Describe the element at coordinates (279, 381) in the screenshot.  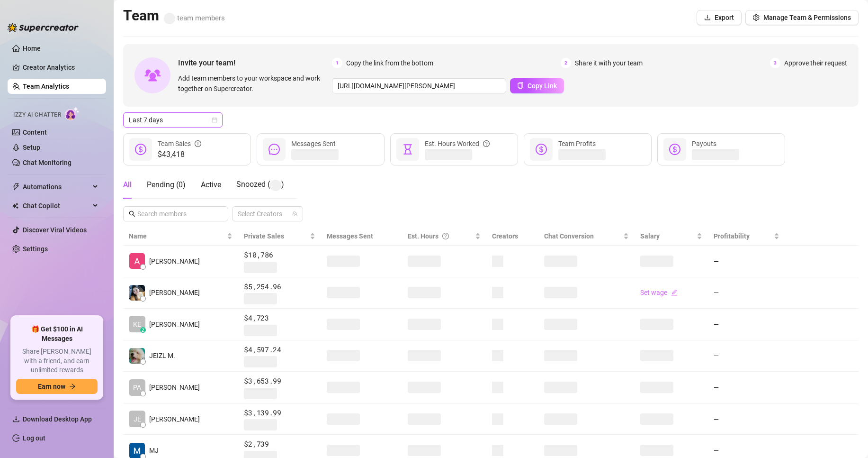
I see `span: $3,653.99` at that location.